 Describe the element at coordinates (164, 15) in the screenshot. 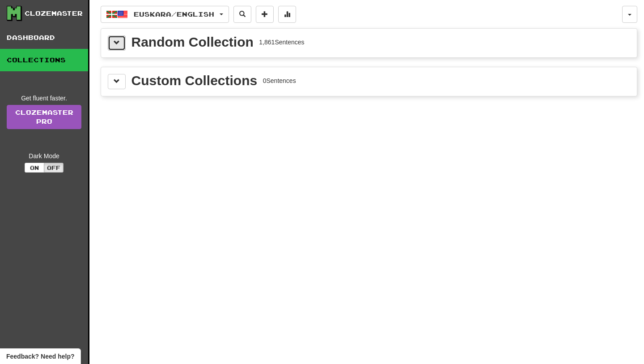

I see `button: Euskara/English` at that location.